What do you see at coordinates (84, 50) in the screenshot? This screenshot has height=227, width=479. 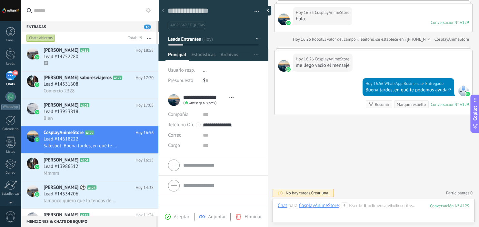 I see `span: A131` at bounding box center [84, 50].